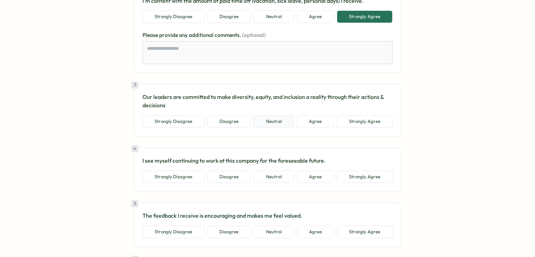 This screenshot has width=535, height=257. I want to click on span: additional, so click(202, 35).